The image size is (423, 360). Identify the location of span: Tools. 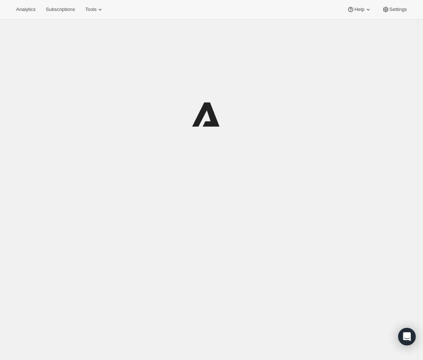
(91, 9).